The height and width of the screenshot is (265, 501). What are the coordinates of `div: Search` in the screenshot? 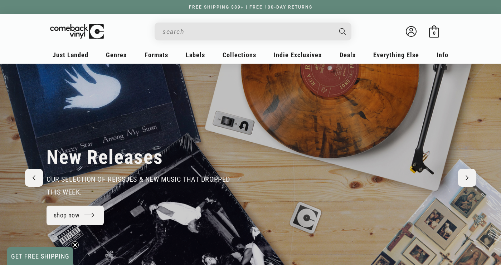 It's located at (253, 31).